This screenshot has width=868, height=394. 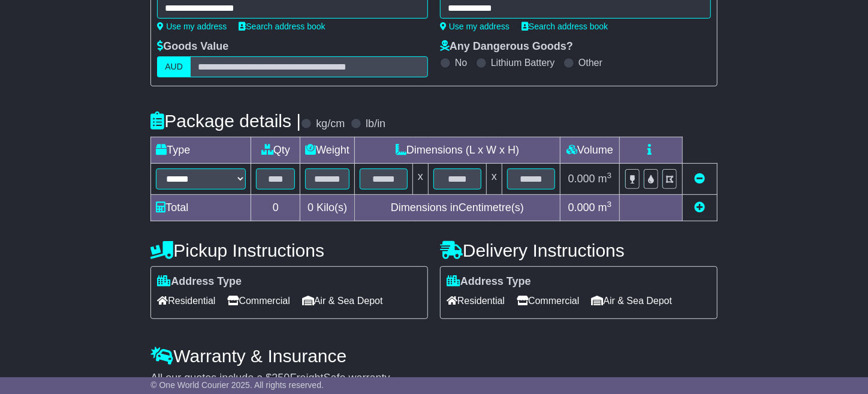 I want to click on td: Total, so click(x=201, y=208).